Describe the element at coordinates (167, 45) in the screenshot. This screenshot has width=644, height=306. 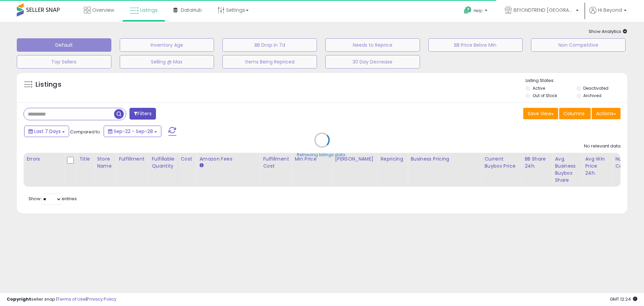
I see `button: Inventory Age` at that location.